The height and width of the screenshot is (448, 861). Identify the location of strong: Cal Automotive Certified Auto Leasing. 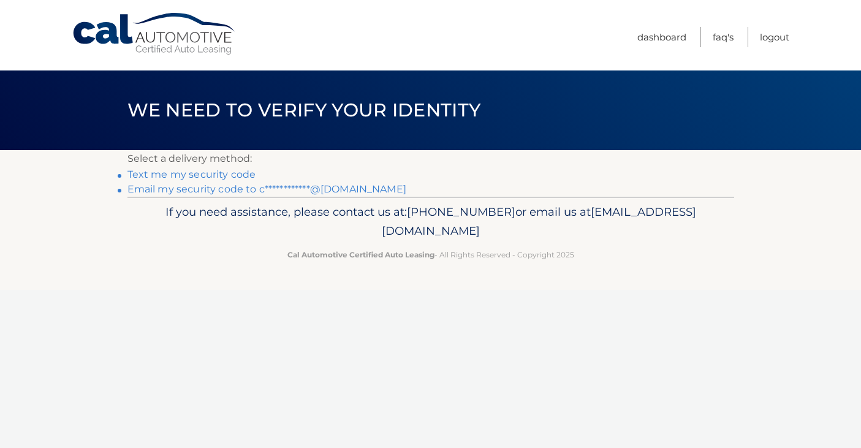
(361, 254).